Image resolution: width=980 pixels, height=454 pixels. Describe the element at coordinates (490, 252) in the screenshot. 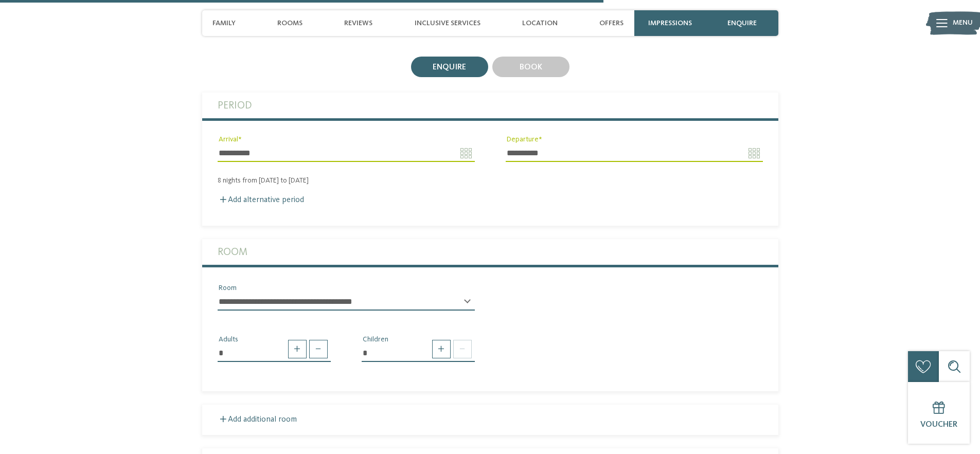

I see `label: Room` at that location.